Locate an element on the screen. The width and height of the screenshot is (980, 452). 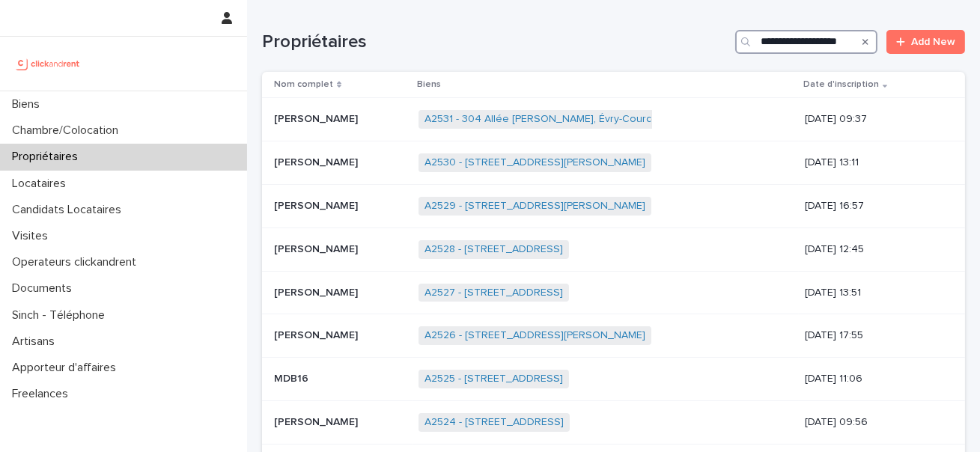
img: UCB0brd3T0yccxBKYDjQ is located at coordinates (48, 64).